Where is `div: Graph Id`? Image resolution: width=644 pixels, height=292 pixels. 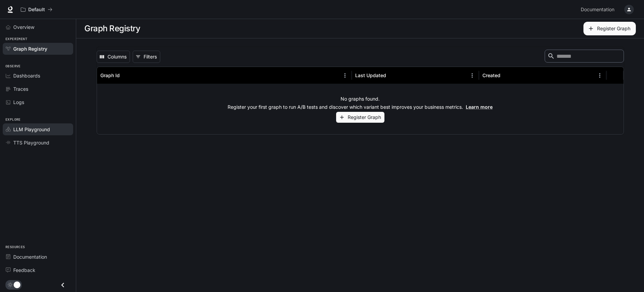
div: Graph Id is located at coordinates (110, 75).